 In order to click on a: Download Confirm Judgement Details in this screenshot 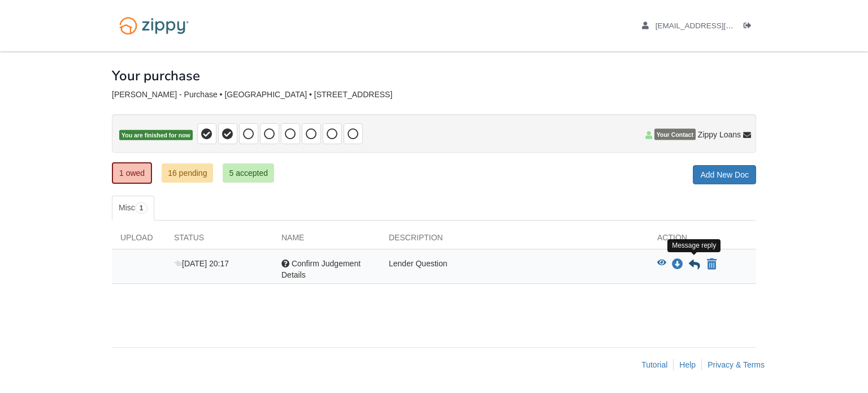, I will do `click(677, 264)`.